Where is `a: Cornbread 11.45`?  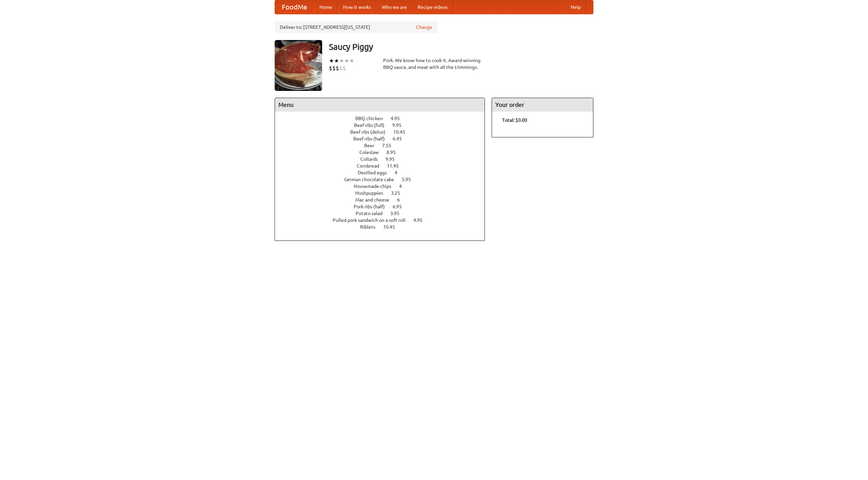
a: Cornbread 11.45 is located at coordinates (384, 166).